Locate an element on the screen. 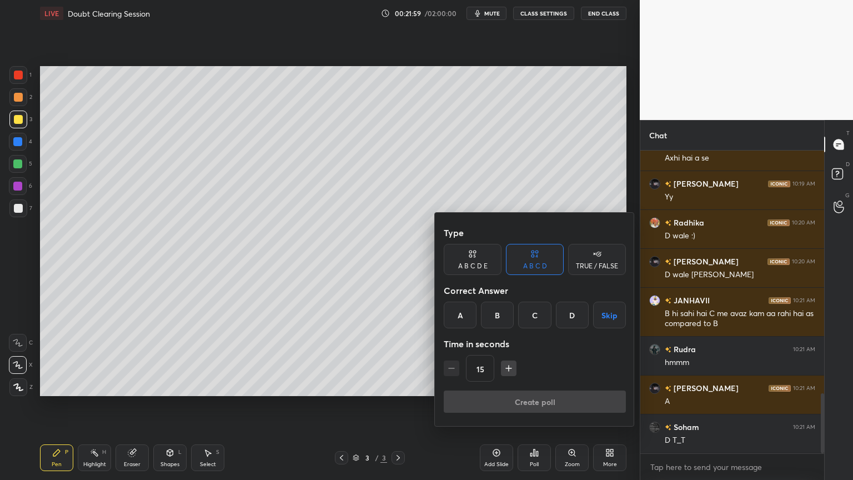  div: C is located at coordinates (534, 315).